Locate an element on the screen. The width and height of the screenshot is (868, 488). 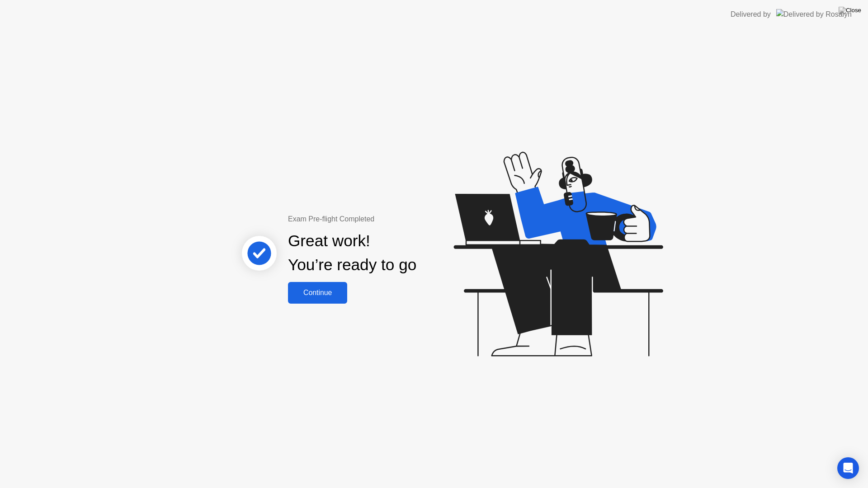
div: Continue is located at coordinates (317, 293).